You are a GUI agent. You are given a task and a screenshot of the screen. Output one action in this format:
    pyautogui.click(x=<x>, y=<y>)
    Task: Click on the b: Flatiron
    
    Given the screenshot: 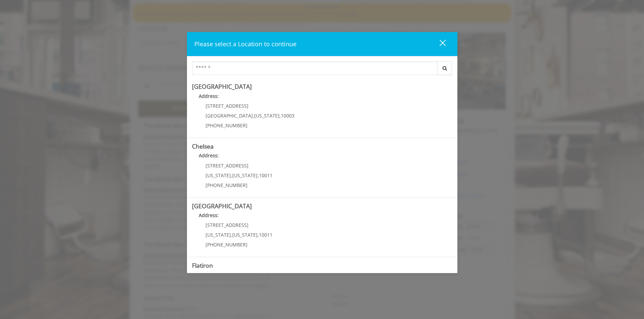 What is the action you would take?
    pyautogui.click(x=202, y=265)
    